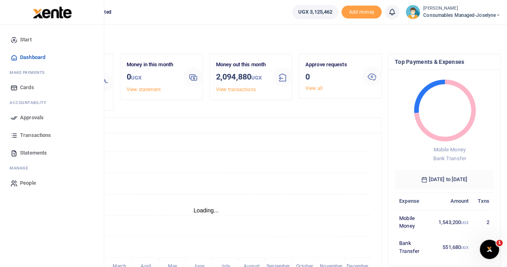 The image size is (507, 267). Describe the element at coordinates (449, 149) in the screenshot. I see `span: Mobile Money` at that location.